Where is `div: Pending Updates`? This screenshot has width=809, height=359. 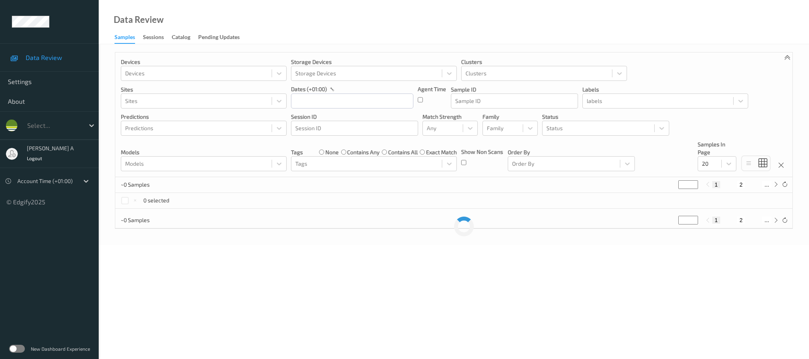 div: Pending Updates is located at coordinates (219, 38).